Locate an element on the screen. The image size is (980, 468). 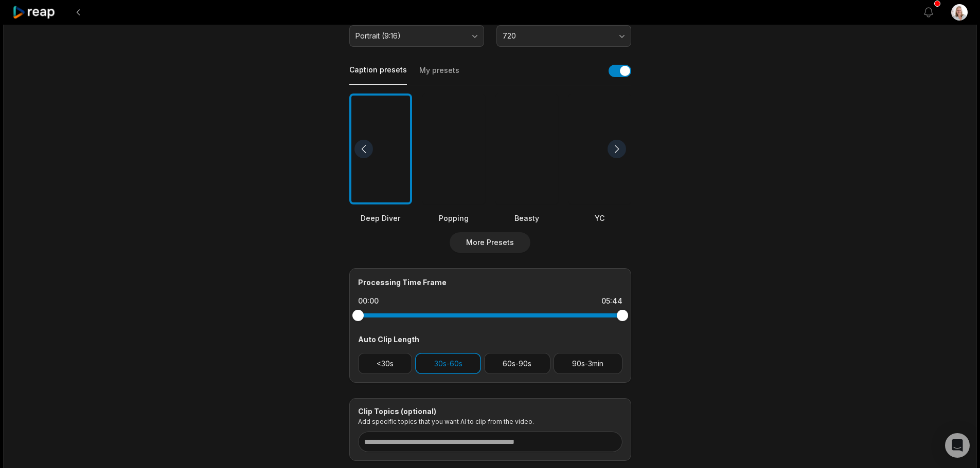
button: 60s-90s is located at coordinates (517, 363).